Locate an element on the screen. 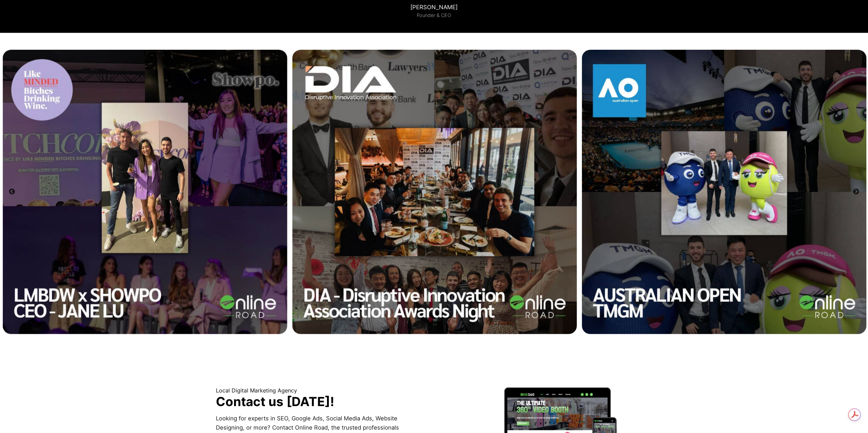 This screenshot has height=433, width=868. button: Previous is located at coordinates (12, 192).